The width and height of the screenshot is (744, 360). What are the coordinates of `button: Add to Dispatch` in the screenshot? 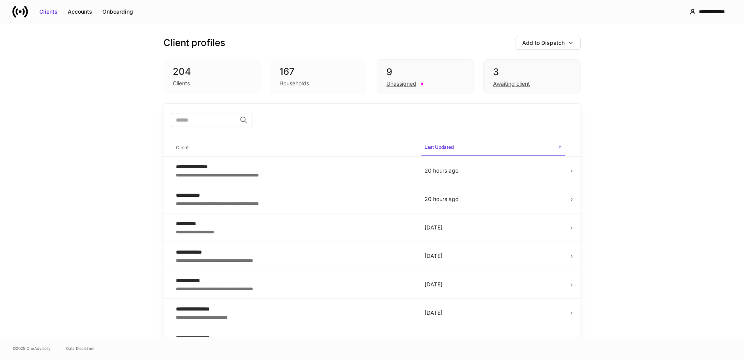 It's located at (548, 43).